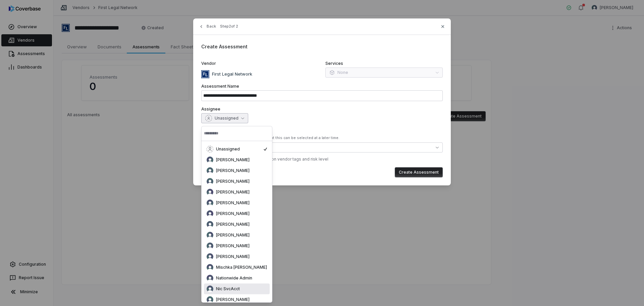 The image size is (644, 306). Describe the element at coordinates (210, 235) in the screenshot. I see `img: Lisa Chapman avatar` at that location.